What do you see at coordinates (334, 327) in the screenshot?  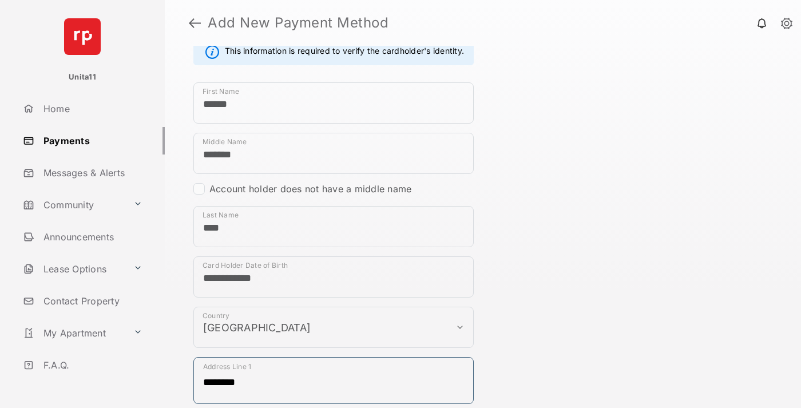 I see `div: payment_method_screening[postal_addresses][country]` at bounding box center [334, 327].